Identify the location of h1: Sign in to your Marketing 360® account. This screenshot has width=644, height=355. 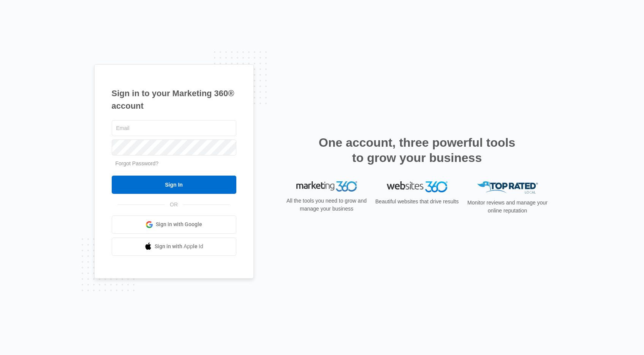
(174, 100).